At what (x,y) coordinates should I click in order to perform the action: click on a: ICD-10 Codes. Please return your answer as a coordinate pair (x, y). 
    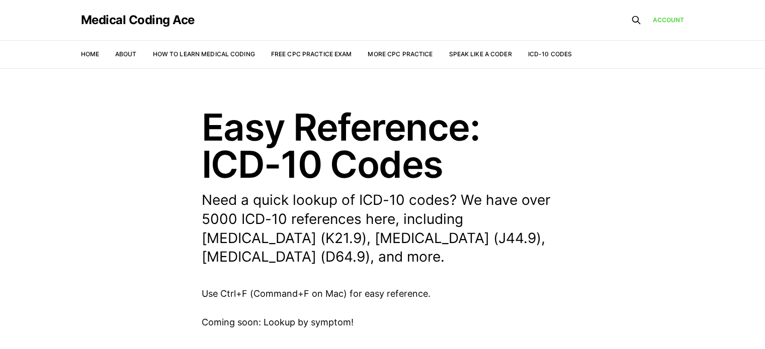
    Looking at the image, I should click on (550, 54).